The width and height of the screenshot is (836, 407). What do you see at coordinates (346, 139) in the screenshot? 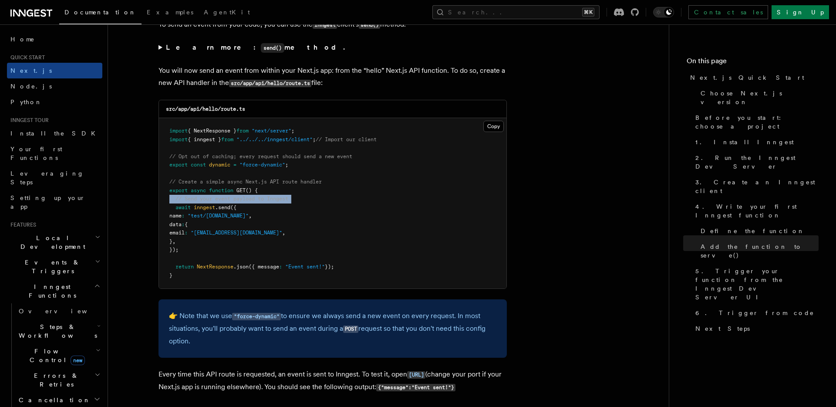
I see `span: // Import our client` at bounding box center [346, 139].